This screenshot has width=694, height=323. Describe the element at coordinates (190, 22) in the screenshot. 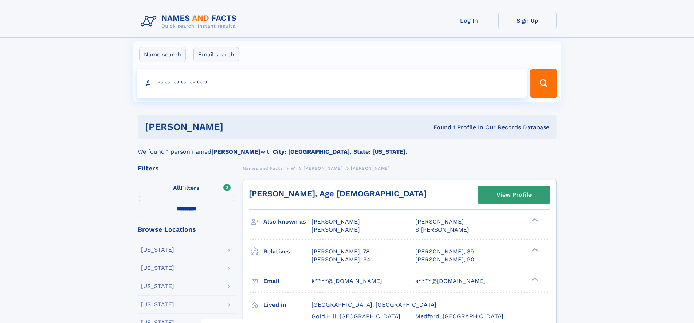

I see `img: Logo Names and Facts` at that location.